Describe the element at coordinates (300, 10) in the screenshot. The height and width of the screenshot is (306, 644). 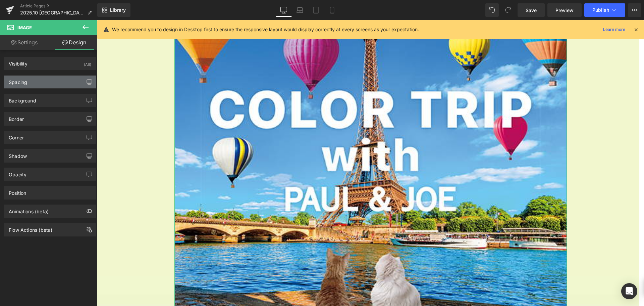
I see `a: Laptop` at that location.